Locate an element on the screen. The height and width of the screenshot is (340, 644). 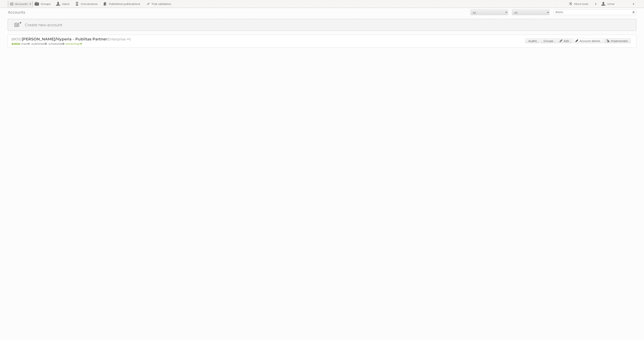
a: Create new account is located at coordinates (322, 25).